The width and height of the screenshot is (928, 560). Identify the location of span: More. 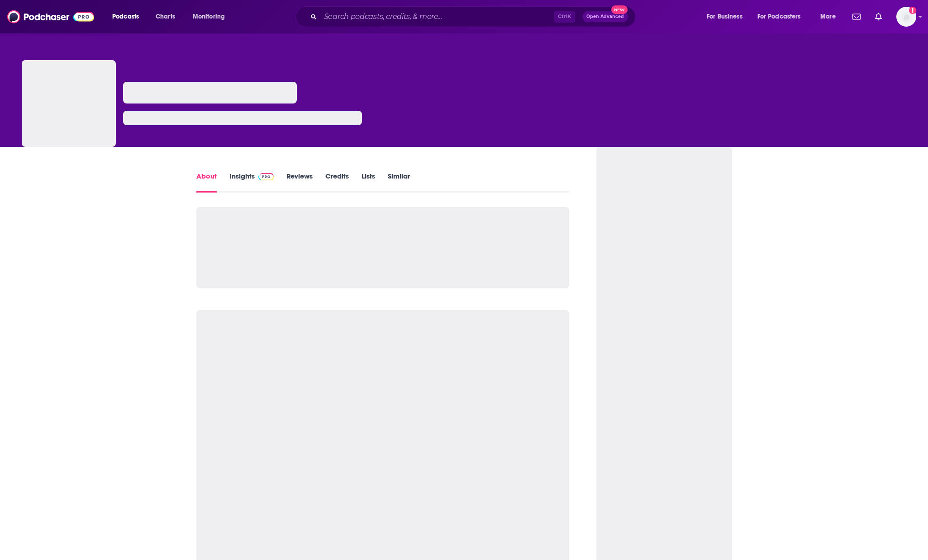
(827, 17).